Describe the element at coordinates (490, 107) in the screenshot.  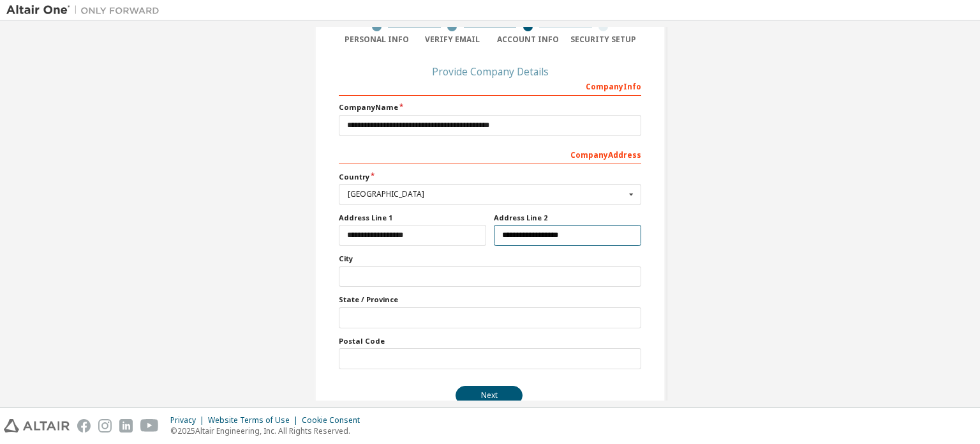
I see `label: Company Name` at that location.